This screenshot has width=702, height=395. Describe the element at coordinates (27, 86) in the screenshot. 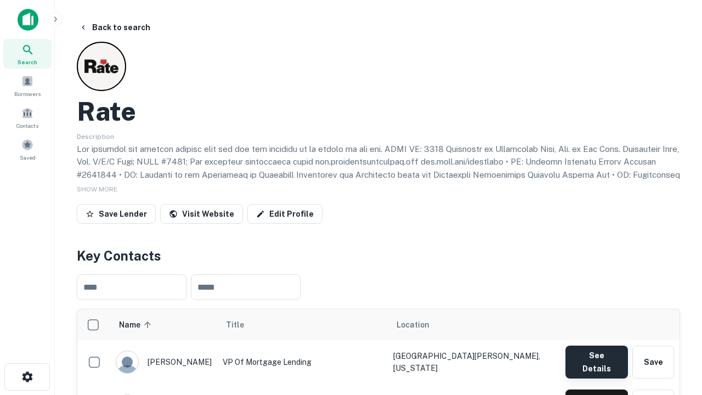

I see `div: Borrowers` at that location.